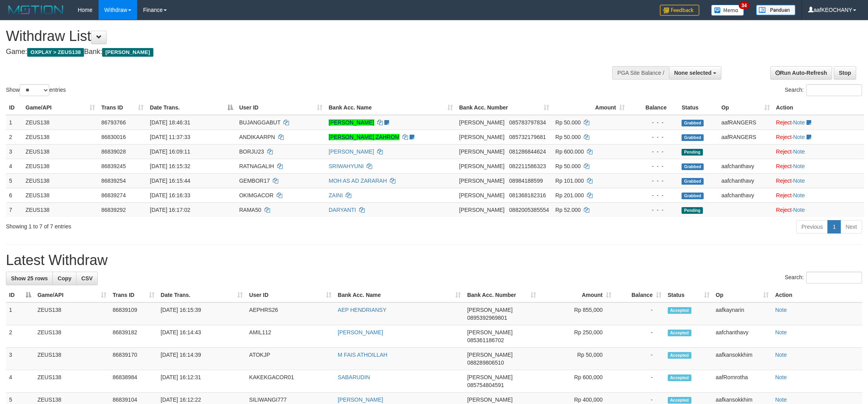  What do you see at coordinates (434, 260) in the screenshot?
I see `h1: Latest Withdraw` at bounding box center [434, 260].